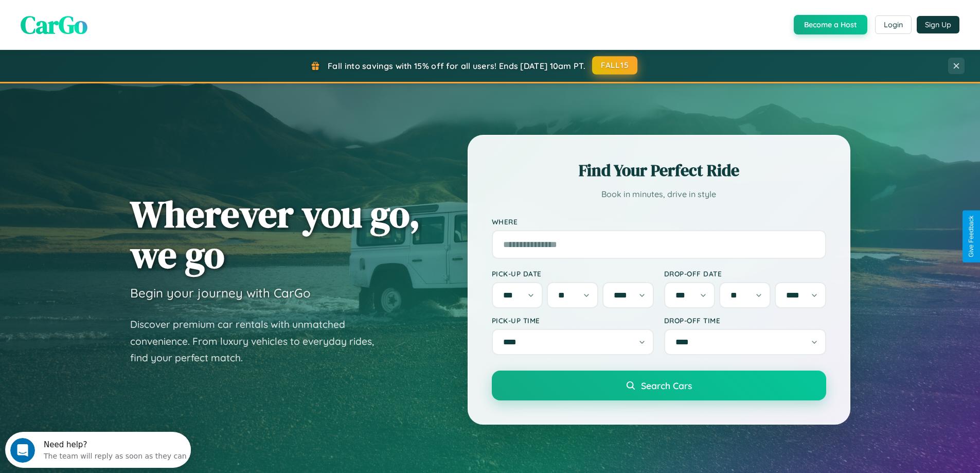 The width and height of the screenshot is (980, 473). What do you see at coordinates (937, 25) in the screenshot?
I see `button: Sign Up` at bounding box center [937, 25].